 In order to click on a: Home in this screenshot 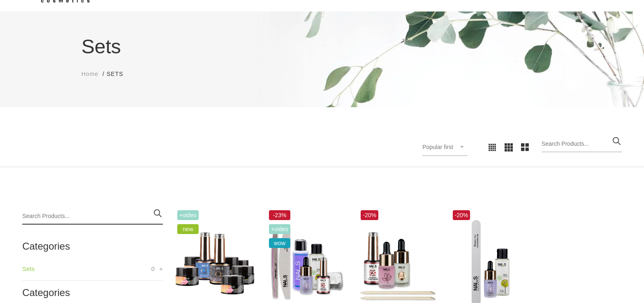, I will do `click(90, 74)`.